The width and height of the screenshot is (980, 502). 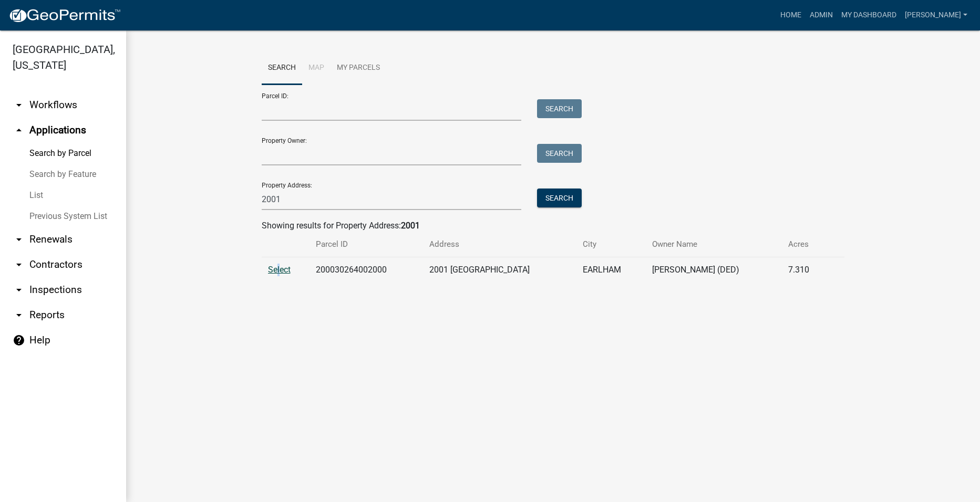 I want to click on a: My Dashboard, so click(x=868, y=16).